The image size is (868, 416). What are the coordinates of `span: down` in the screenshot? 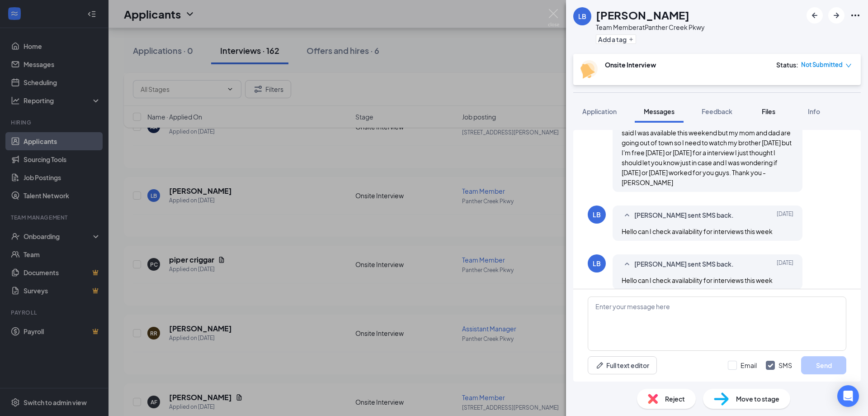 It's located at (848, 66).